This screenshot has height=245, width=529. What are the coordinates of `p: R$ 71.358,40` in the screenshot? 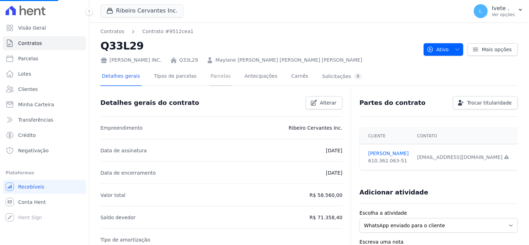 It's located at (326, 217).